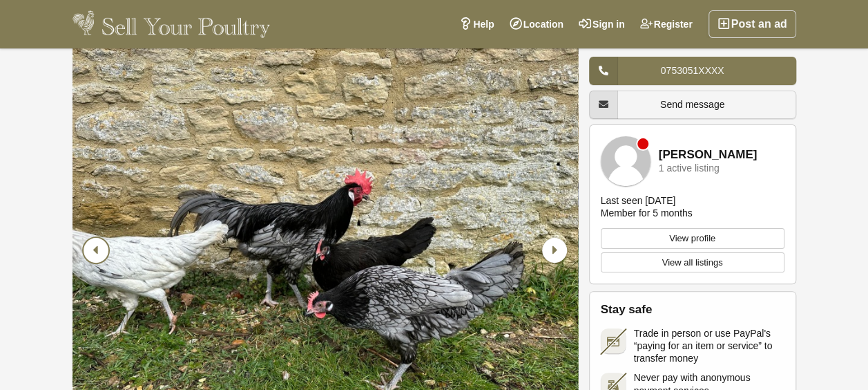 This screenshot has width=868, height=390. I want to click on span: 0753051XXXX, so click(693, 71).